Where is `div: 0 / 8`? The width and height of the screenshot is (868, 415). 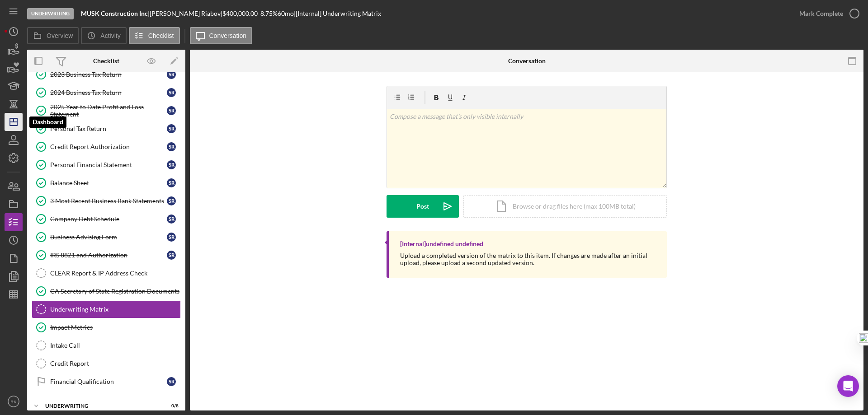 div: 0 / 8 is located at coordinates (170, 406).